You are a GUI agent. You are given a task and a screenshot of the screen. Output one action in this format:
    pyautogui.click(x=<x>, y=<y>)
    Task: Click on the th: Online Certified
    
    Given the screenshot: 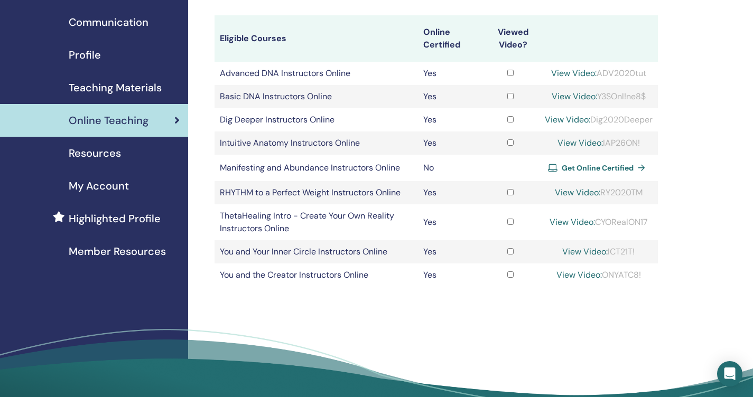 What is the action you would take?
    pyautogui.click(x=450, y=39)
    